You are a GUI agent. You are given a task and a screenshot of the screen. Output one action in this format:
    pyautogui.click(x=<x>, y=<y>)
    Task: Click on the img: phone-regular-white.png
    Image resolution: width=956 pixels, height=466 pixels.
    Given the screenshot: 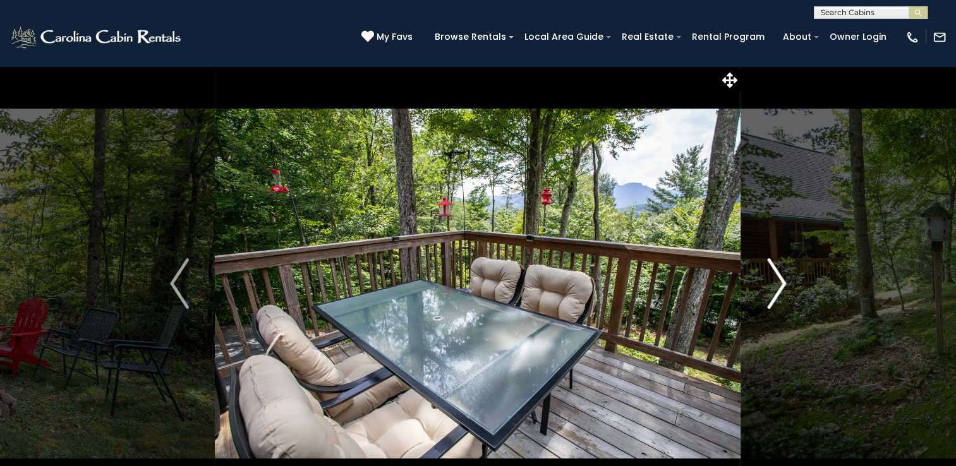 What is the action you would take?
    pyautogui.click(x=912, y=37)
    